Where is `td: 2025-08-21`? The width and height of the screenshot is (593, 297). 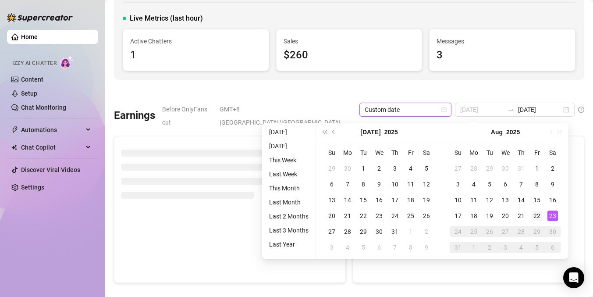
td: 2025-08-21 is located at coordinates (521, 216).